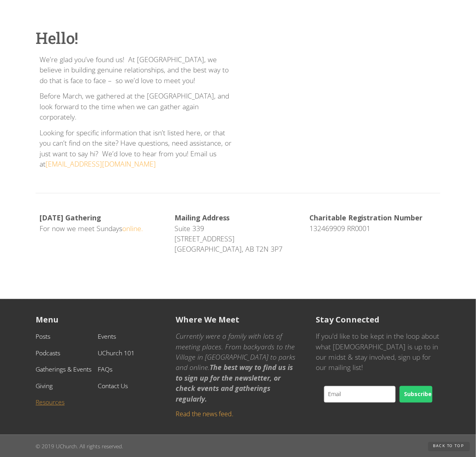  Describe the element at coordinates (43, 336) in the screenshot. I see `a: Posts` at that location.